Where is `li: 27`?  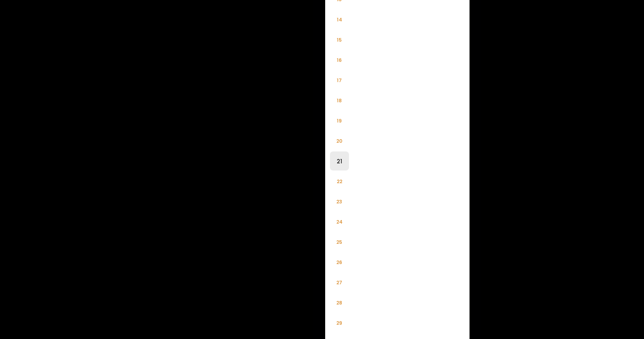 li: 27 is located at coordinates (339, 283).